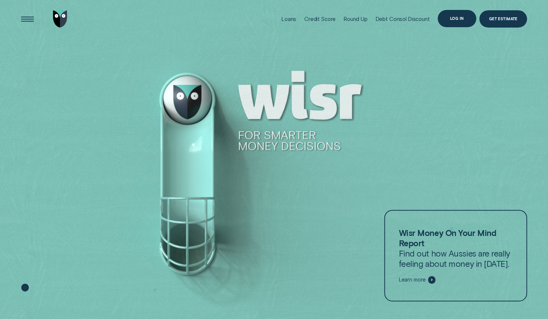 This screenshot has width=548, height=319. Describe the element at coordinates (503, 19) in the screenshot. I see `a: Get Estimate` at that location.